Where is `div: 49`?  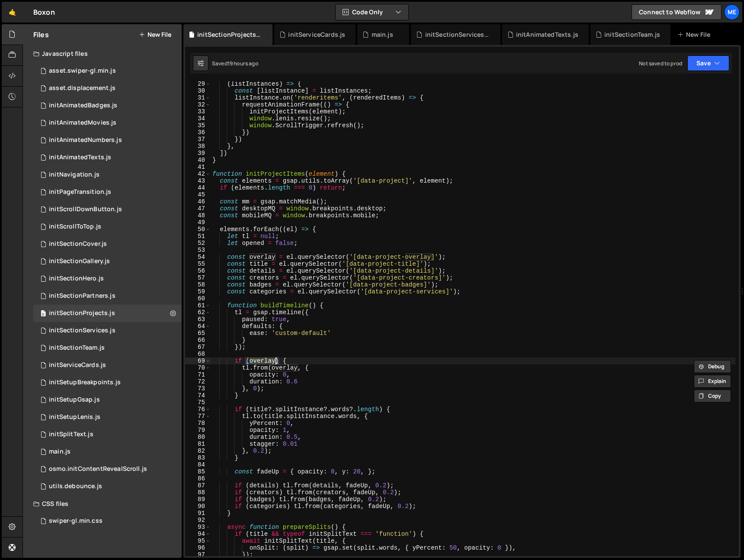
div: 49 is located at coordinates (198, 222).